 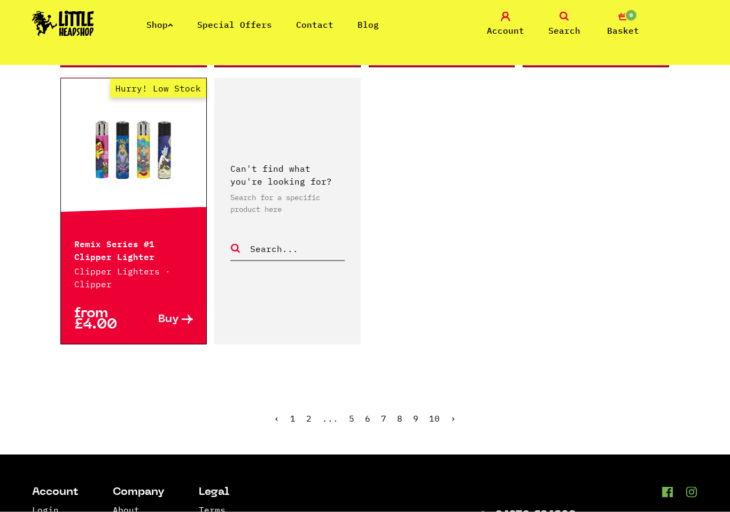 I want to click on p: Clipper Lighters · Clipper, so click(x=134, y=277).